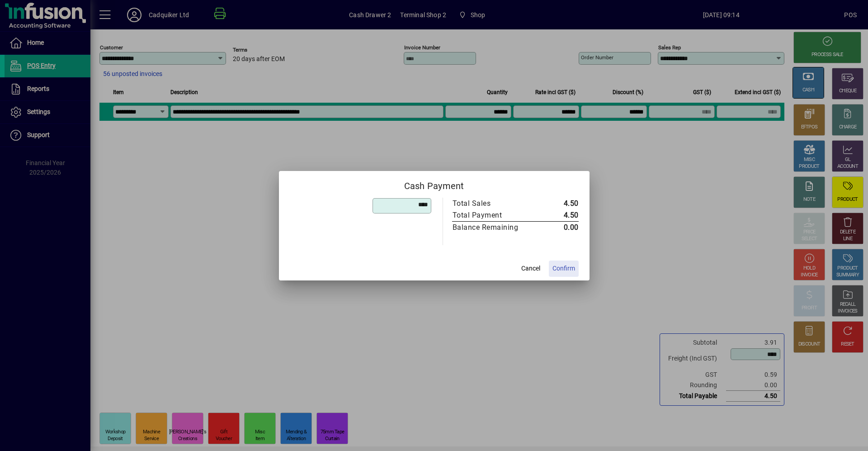 This screenshot has height=451, width=868. What do you see at coordinates (494, 215) in the screenshot?
I see `td: Total Payment` at bounding box center [494, 215].